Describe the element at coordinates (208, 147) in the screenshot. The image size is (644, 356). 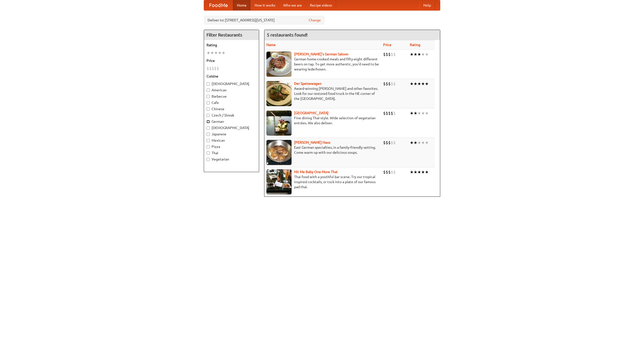
I see `input: Pizza` at that location.